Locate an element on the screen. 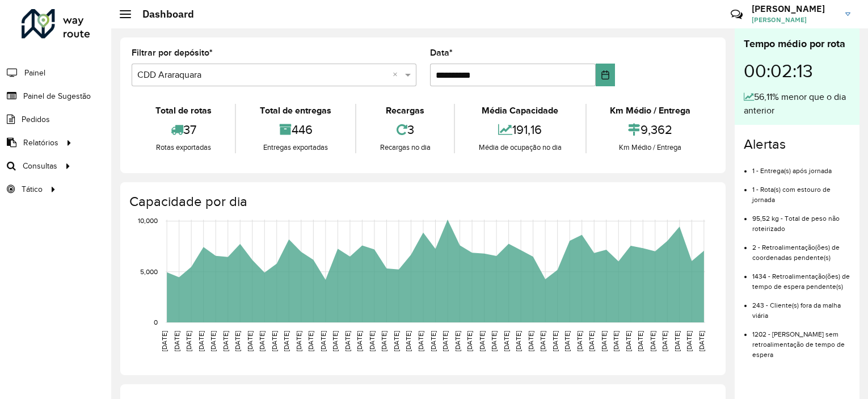  div: 37 is located at coordinates (183, 130).